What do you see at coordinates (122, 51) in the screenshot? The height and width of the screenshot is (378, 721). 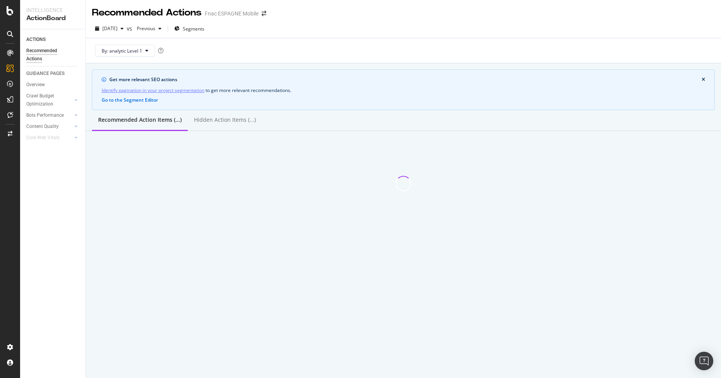 I see `span: By: analytic Level 1` at bounding box center [122, 51].